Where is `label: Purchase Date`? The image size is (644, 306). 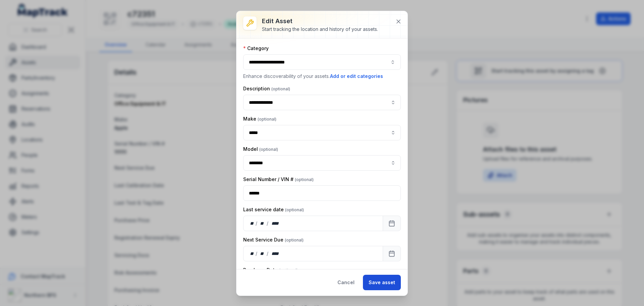 label: Purchase Date is located at coordinates (270, 270).